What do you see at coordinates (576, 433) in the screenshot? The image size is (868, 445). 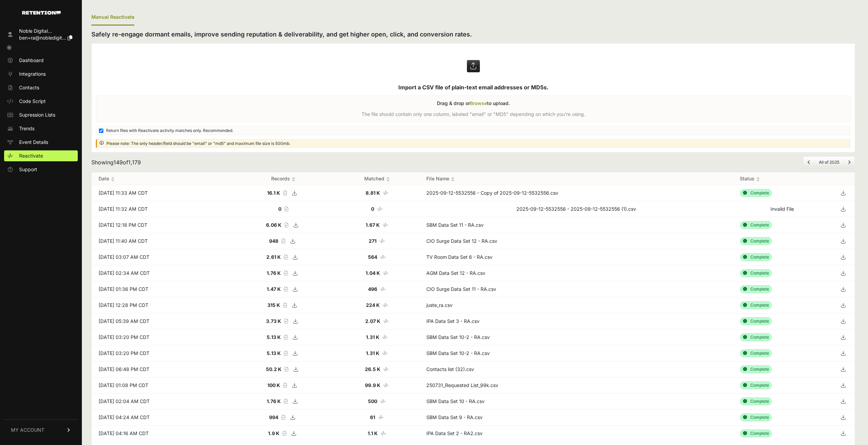 I see `td: IPA Data Set 2 - RA2.csv` at bounding box center [576, 433].